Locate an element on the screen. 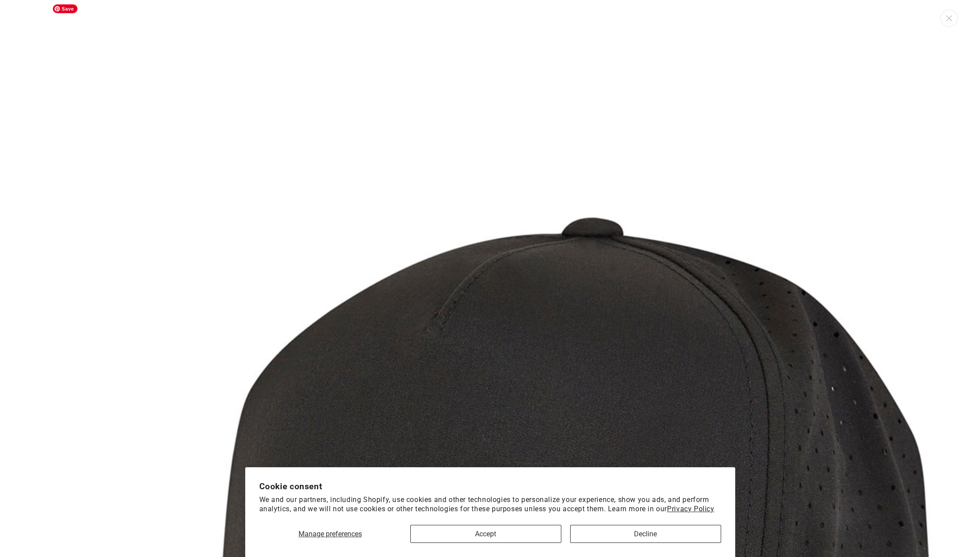 Image resolution: width=980 pixels, height=557 pixels. span: Save is located at coordinates (65, 9).